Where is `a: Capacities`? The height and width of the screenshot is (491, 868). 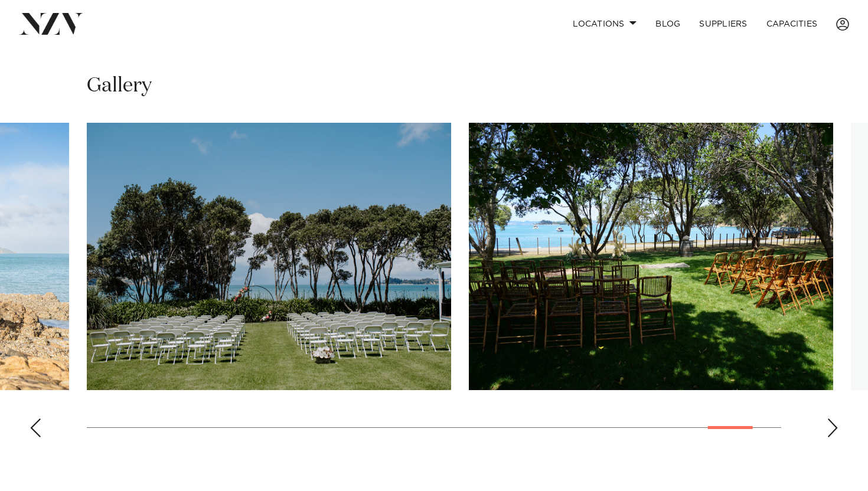 a: Capacities is located at coordinates (792, 24).